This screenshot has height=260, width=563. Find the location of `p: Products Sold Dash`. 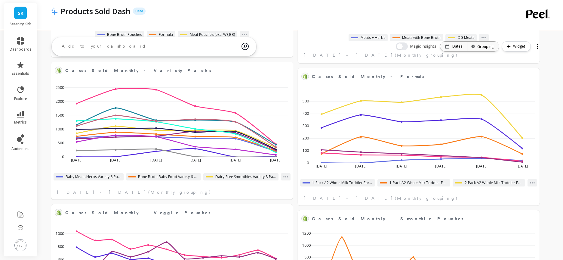

p: Products Sold Dash is located at coordinates (96, 11).